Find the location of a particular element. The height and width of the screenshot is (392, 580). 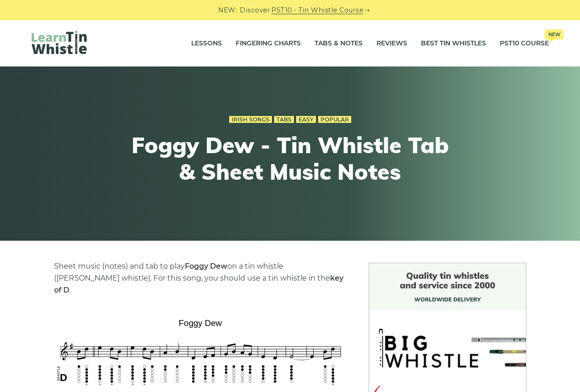

img: LearnTinWhistle.com is located at coordinates (59, 42).